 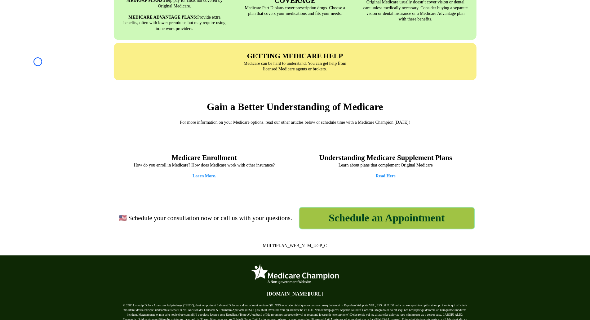 What do you see at coordinates (386, 158) in the screenshot?
I see `strong: Understanding Medicare Supplement Plans` at bounding box center [386, 158].